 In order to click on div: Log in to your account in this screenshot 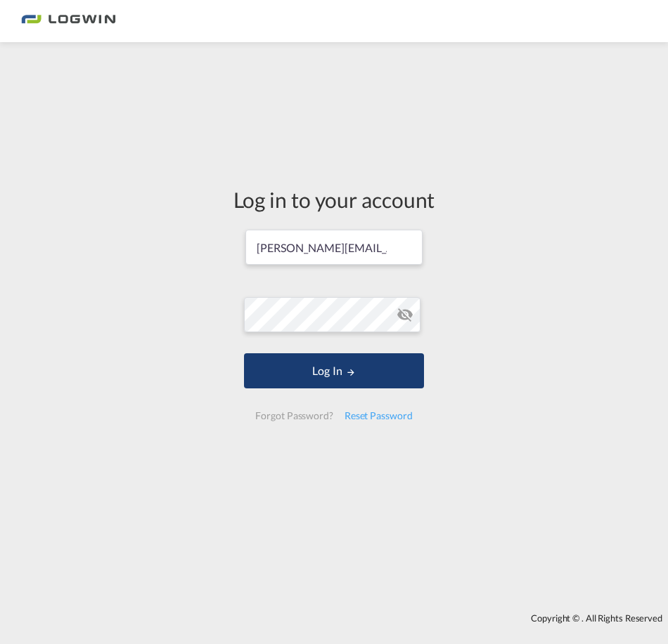, I will do `click(334, 199)`.